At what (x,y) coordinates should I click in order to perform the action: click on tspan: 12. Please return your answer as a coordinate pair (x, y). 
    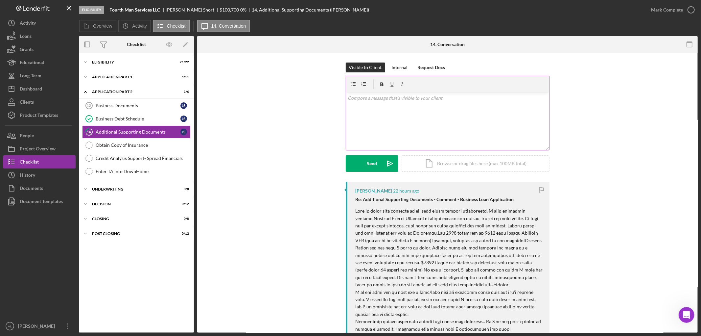
    Looking at the image, I should click on (89, 106).